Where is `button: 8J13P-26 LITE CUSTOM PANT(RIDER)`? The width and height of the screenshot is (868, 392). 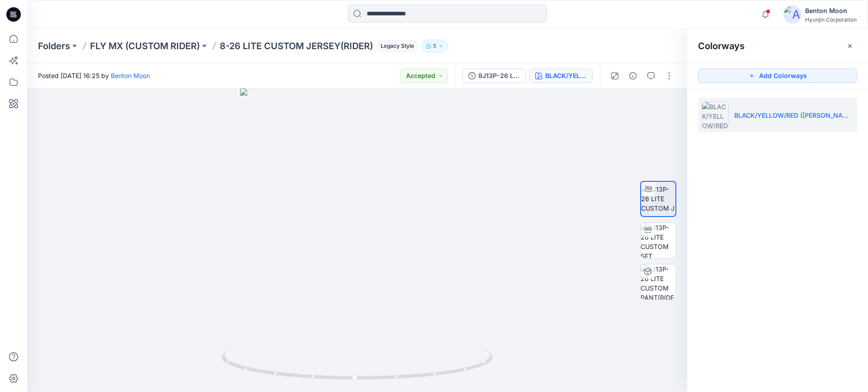
button: 8J13P-26 LITE CUSTOM PANT(RIDER) is located at coordinates (494, 76).